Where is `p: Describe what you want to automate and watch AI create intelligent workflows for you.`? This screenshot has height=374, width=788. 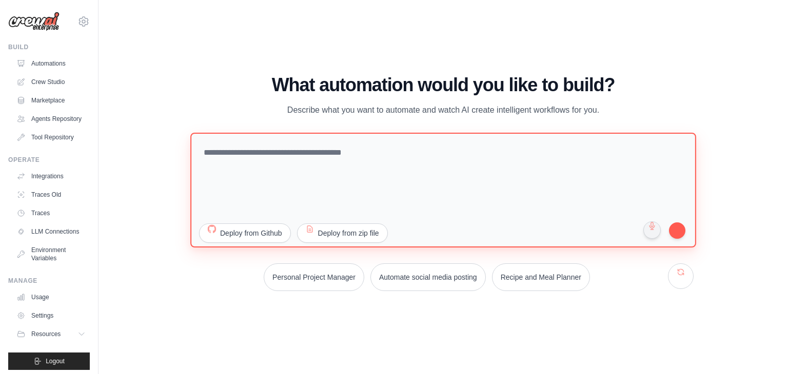
p: Describe what you want to automate and watch AI create intelligent workflows for you. is located at coordinates (443, 110).